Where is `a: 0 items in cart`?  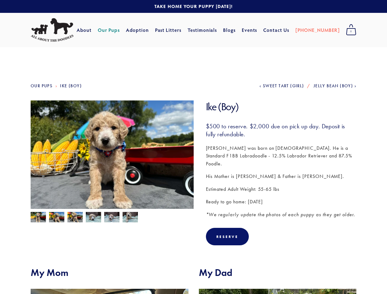
a: 0 items in cart is located at coordinates (351, 30).